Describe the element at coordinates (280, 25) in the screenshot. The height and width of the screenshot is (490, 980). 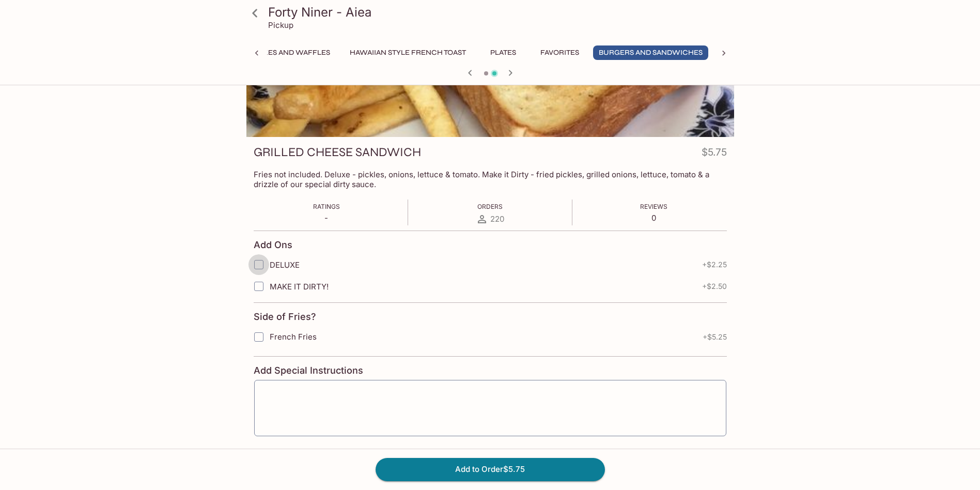
I see `p: Pickup` at that location.